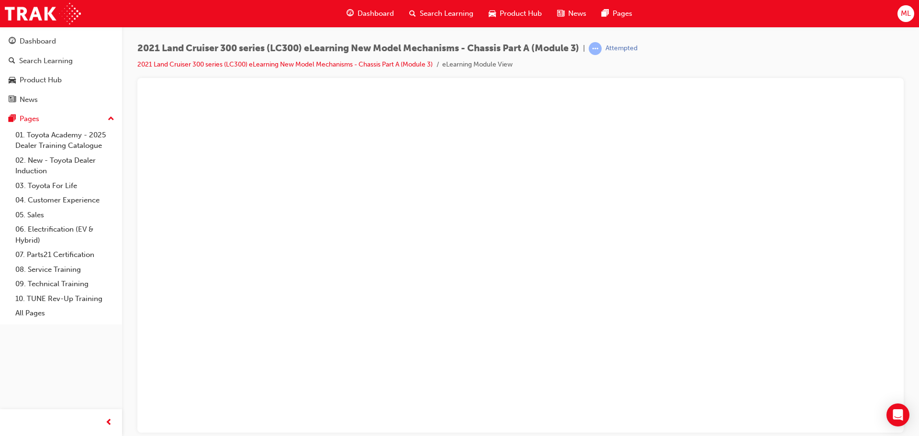 Image resolution: width=919 pixels, height=436 pixels. I want to click on button: Pages, so click(61, 119).